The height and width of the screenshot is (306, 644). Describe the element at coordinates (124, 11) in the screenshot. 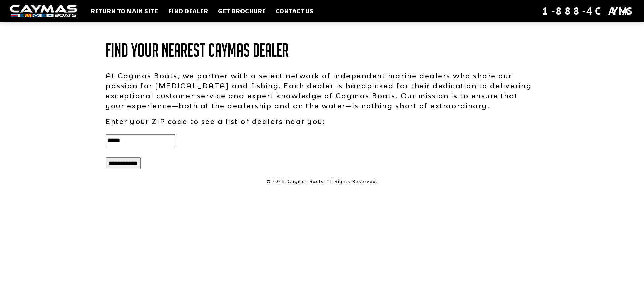

I see `a: Return to main site` at that location.